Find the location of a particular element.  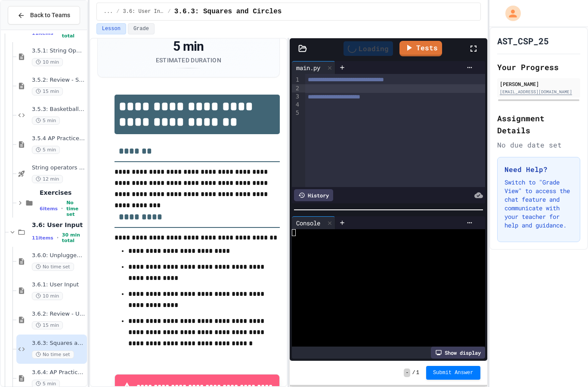

span: Submit Answer is located at coordinates (453, 373).